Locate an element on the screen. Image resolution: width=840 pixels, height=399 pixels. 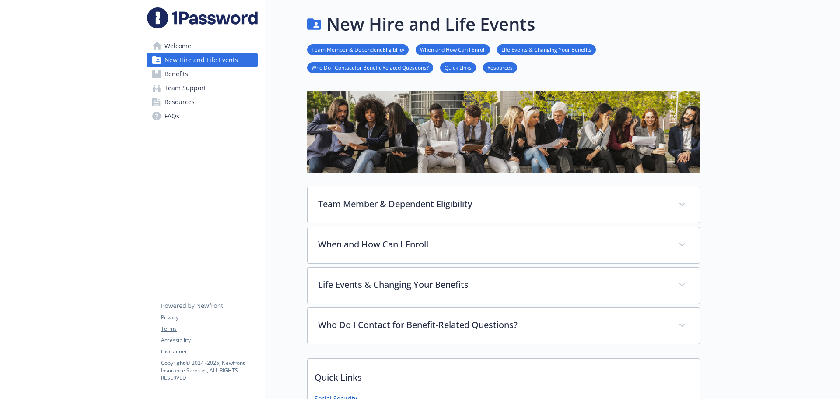
a: Privacy is located at coordinates (209, 317).